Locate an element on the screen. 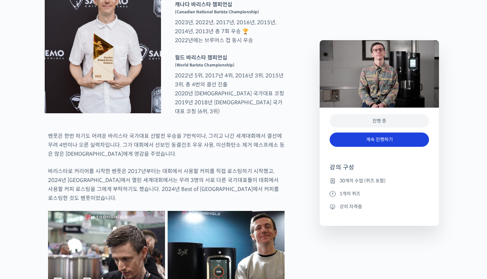 The height and width of the screenshot is (279, 487). strong: 월드 바리스타 챔피언십 is located at coordinates (201, 57).